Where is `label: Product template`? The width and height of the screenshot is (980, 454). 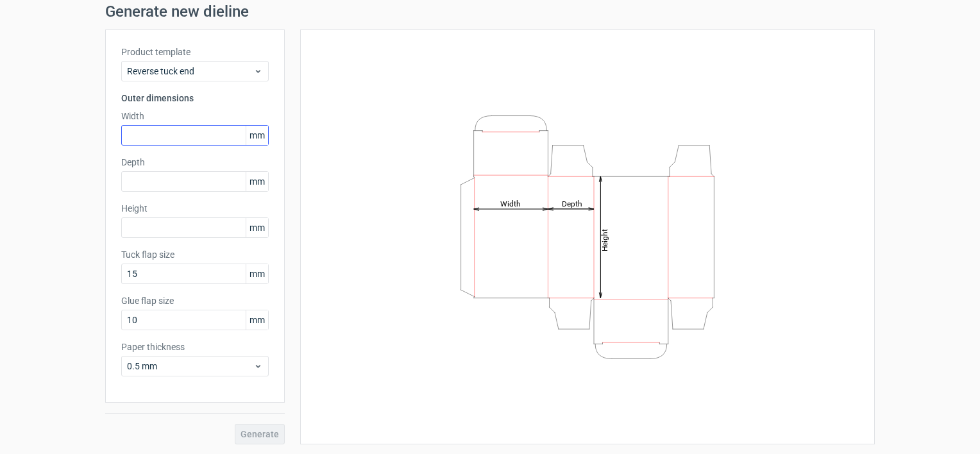
label: Product template is located at coordinates (195, 52).